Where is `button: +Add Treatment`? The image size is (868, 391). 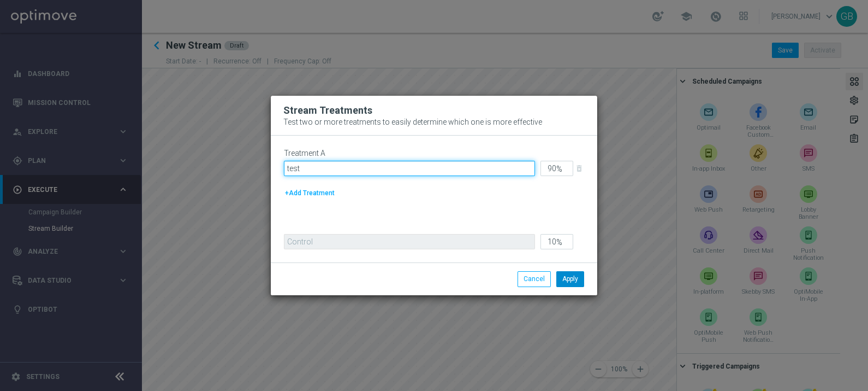 button: +Add Treatment is located at coordinates (309, 193).